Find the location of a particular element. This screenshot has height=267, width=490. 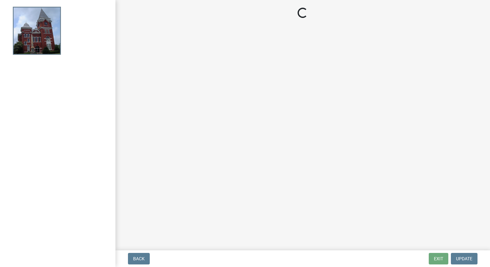

button: Exit is located at coordinates (438, 259).